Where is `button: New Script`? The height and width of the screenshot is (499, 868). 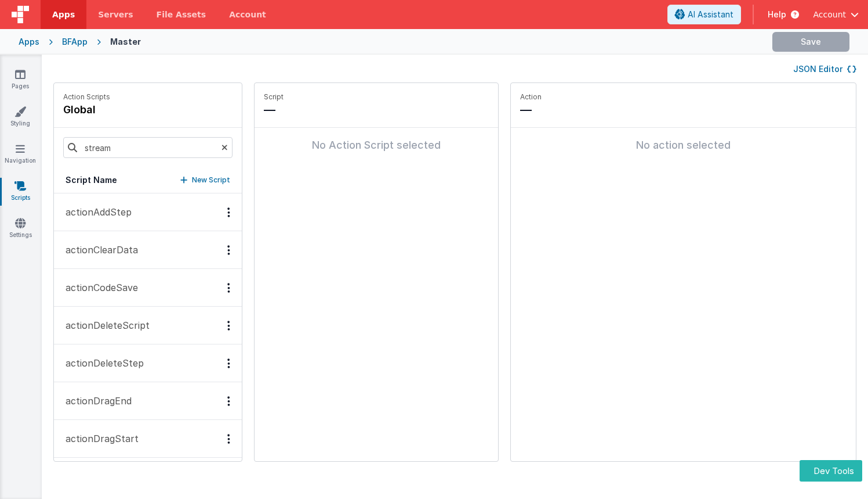
button: New Script is located at coordinates (206, 180).